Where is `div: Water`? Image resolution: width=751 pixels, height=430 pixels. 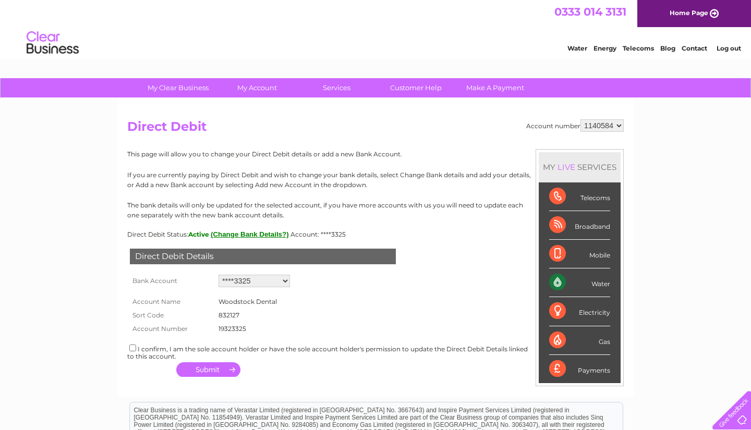
div: Water is located at coordinates (580, 283).